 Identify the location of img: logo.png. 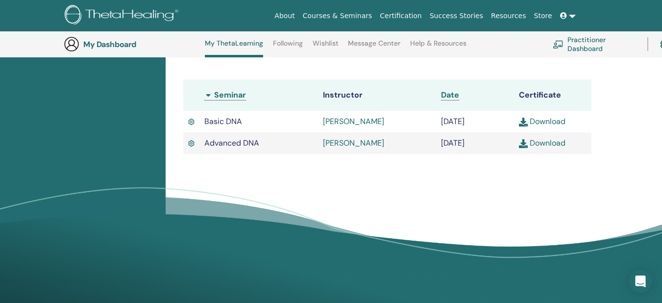
(123, 16).